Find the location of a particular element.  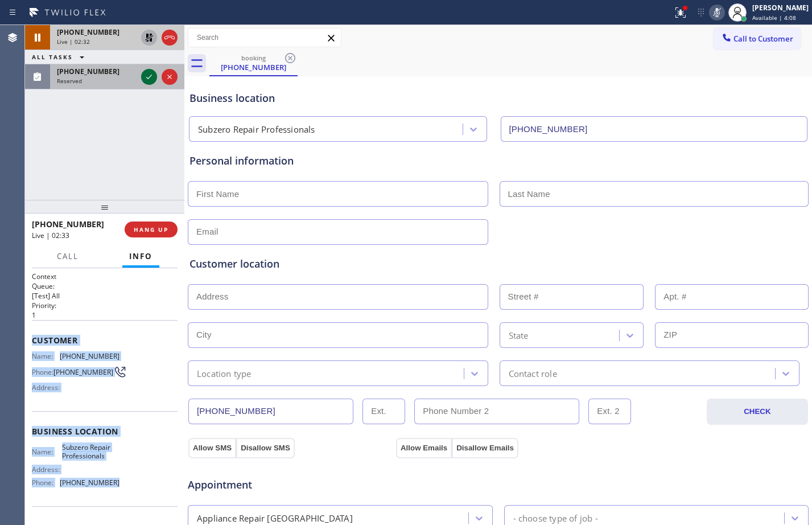

button: Allow SMS is located at coordinates (212, 448).